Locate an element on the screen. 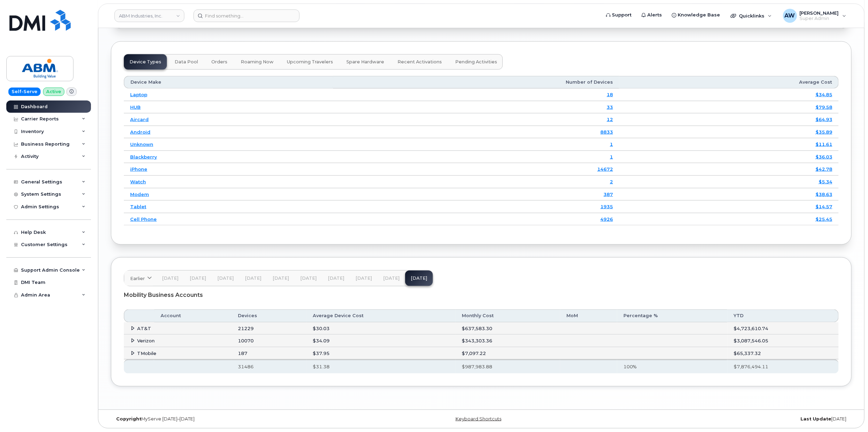  a: Earlier is located at coordinates (140, 279).